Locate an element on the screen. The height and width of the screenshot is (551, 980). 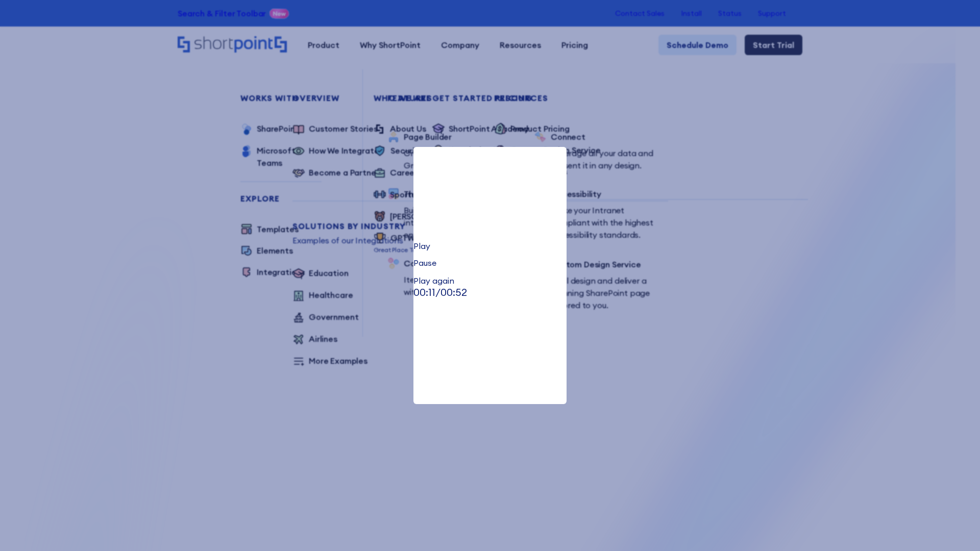
span: 00:52 is located at coordinates (453, 292).